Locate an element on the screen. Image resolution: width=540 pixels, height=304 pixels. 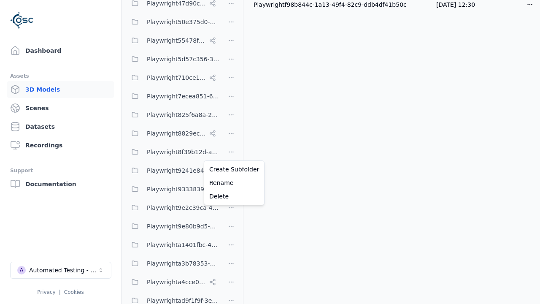
div: Rename is located at coordinates (234, 183).